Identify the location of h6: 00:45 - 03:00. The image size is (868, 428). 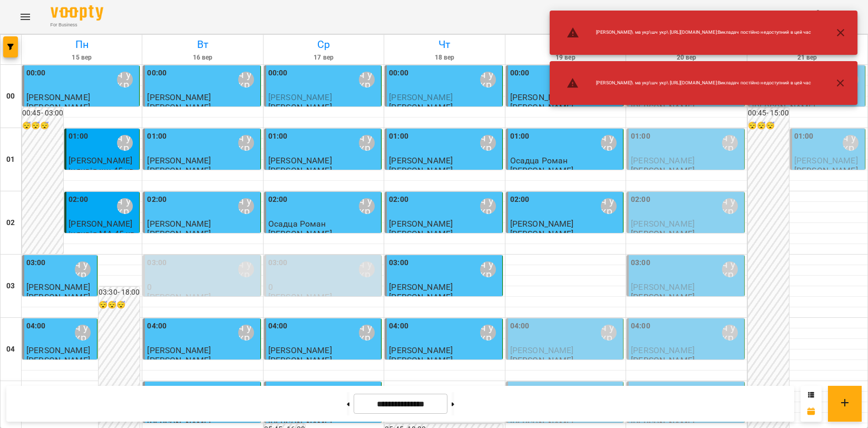
(43, 113).